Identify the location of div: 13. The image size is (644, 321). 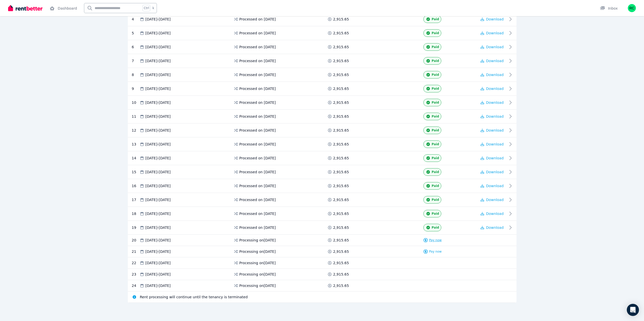
(136, 144).